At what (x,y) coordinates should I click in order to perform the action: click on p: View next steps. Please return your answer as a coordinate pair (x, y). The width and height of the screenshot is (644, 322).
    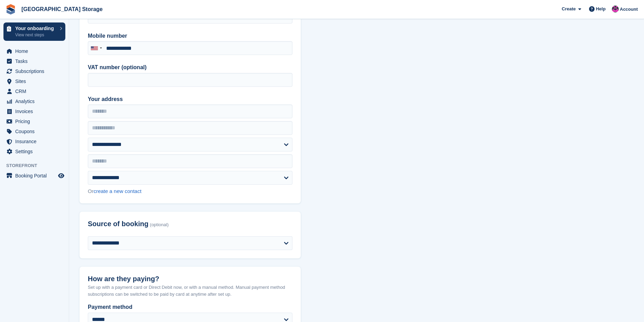
    Looking at the image, I should click on (36, 35).